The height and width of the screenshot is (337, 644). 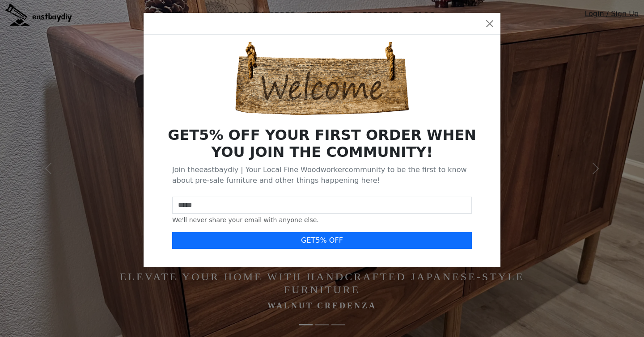 What do you see at coordinates (489, 24) in the screenshot?
I see `button: Close` at bounding box center [489, 24].